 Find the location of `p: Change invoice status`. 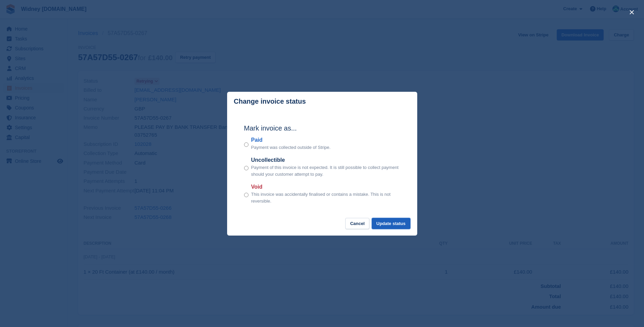

p: Change invoice status is located at coordinates (270, 101).